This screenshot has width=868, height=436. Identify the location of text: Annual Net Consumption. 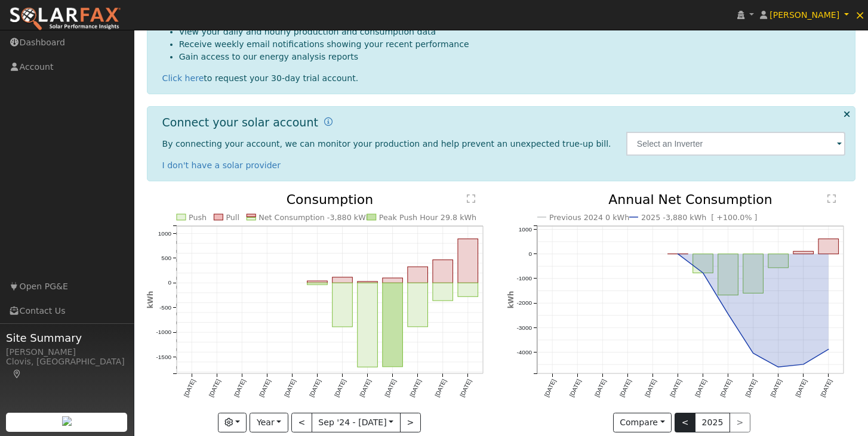
(690, 199).